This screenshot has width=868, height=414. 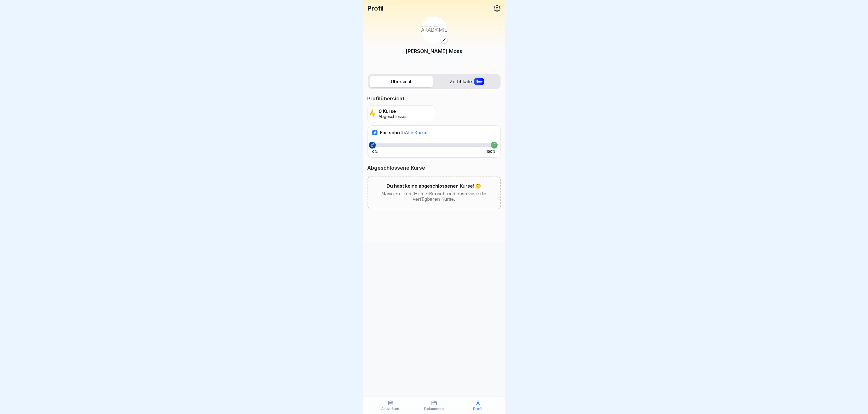 I want to click on p: Aktivitäten, so click(x=390, y=409).